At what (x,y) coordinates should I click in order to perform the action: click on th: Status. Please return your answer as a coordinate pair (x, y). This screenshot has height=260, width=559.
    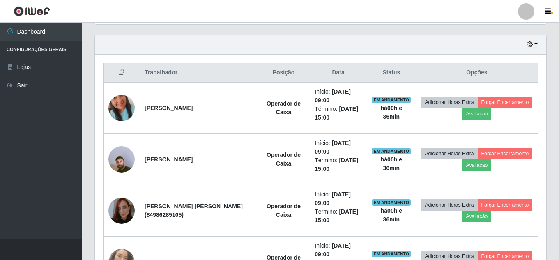
    Looking at the image, I should click on (391, 73).